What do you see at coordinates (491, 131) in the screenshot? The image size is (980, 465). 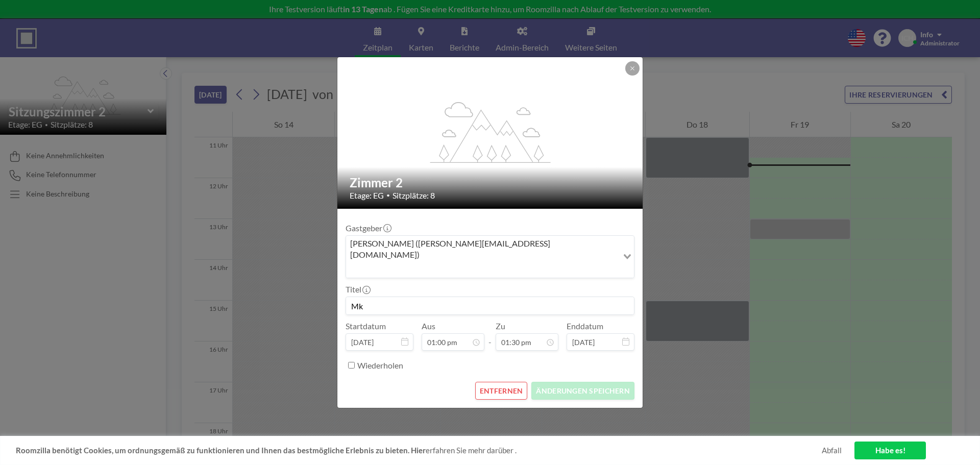 I see `g: flex-grow: 1.2;` at bounding box center [491, 131].